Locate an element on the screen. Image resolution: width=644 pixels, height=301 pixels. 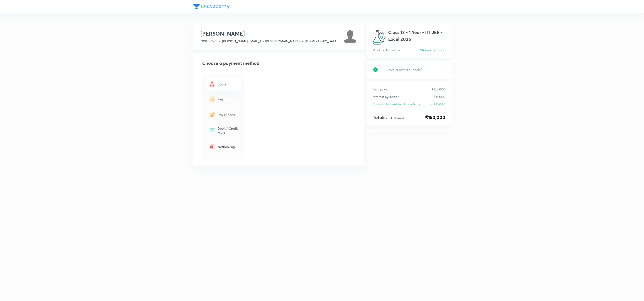
img: discount is located at coordinates (375, 70).